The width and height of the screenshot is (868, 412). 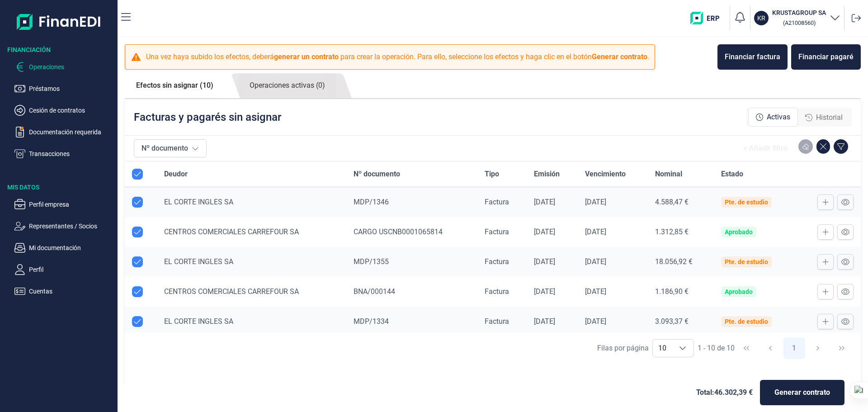 I want to click on a: Efectos sin asignar (10), so click(x=175, y=86).